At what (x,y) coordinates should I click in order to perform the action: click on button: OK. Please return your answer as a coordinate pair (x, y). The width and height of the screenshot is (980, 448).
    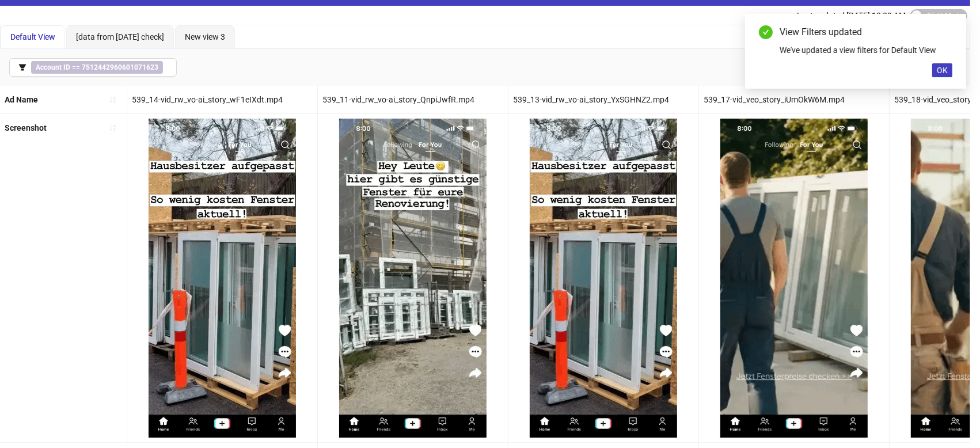
    Looking at the image, I should click on (942, 70).